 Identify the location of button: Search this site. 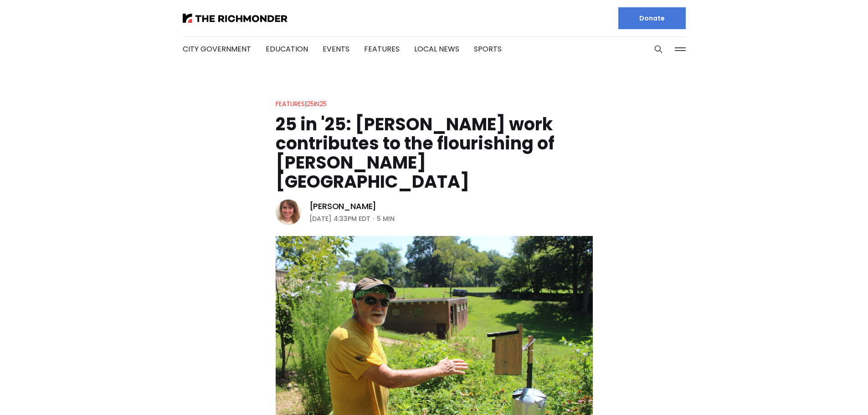
(658, 49).